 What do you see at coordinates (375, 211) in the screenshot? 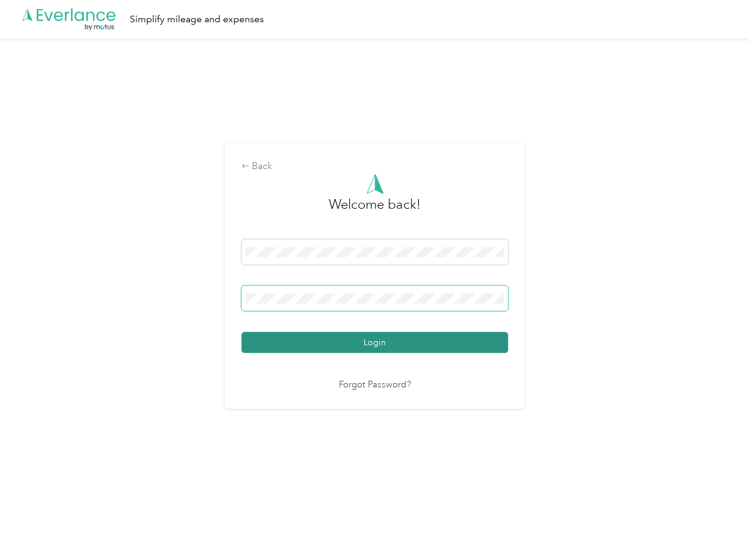
I see `h3: greeting` at bounding box center [375, 211].